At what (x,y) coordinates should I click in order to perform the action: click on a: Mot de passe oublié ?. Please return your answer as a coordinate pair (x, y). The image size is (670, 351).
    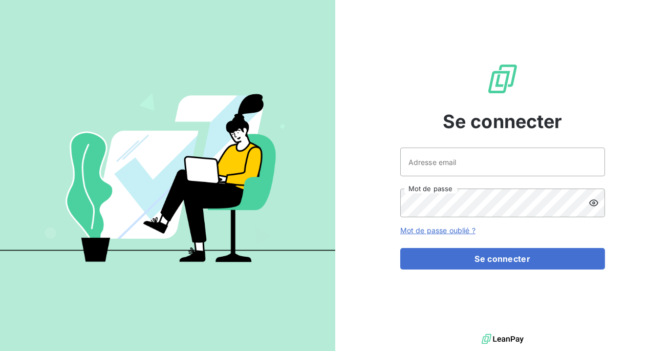
    Looking at the image, I should click on (438, 230).